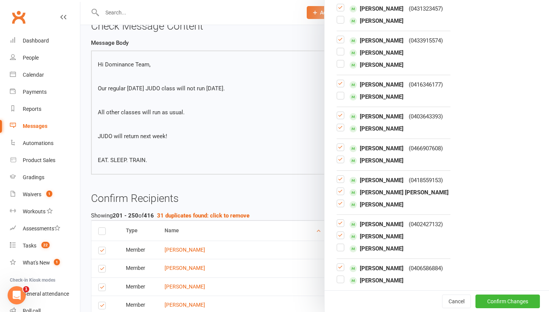 The width and height of the screenshot is (549, 312). I want to click on div: Payments, so click(35, 92).